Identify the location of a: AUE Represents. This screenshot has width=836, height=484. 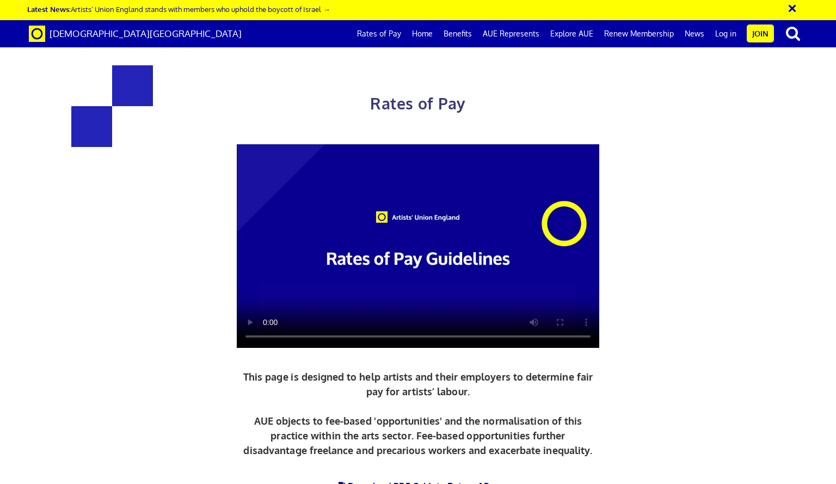
(511, 34).